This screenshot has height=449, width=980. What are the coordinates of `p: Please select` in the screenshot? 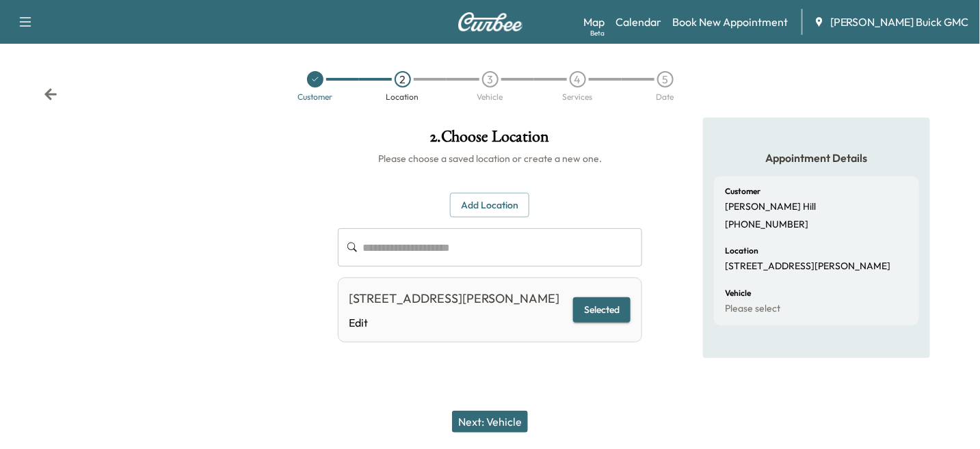 It's located at (752, 309).